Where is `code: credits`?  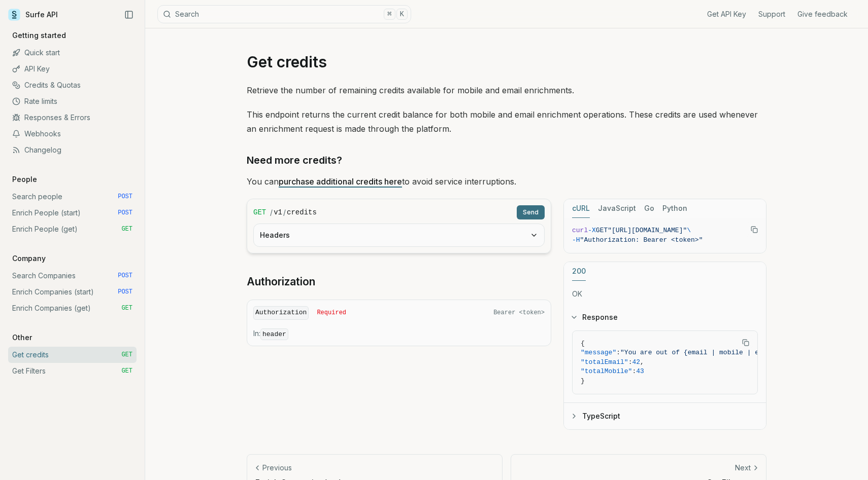 code: credits is located at coordinates (302, 212).